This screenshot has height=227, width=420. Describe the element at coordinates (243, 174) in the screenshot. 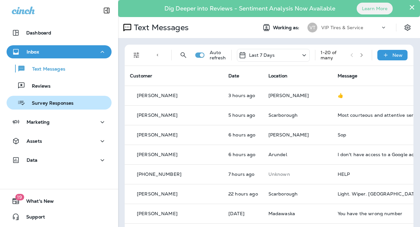

I see `p: Oct 3, 2025 09:00 AM` at that location.